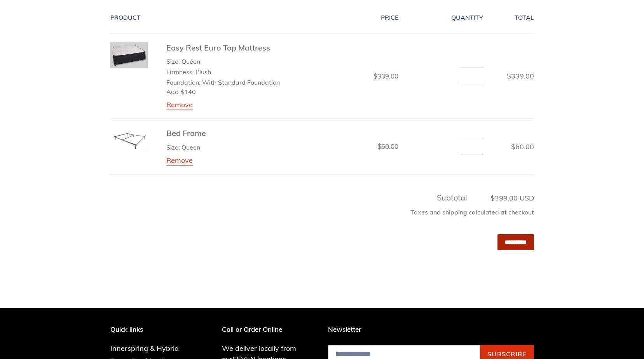  What do you see at coordinates (151, 329) in the screenshot?
I see `p: Quick links` at bounding box center [151, 329].